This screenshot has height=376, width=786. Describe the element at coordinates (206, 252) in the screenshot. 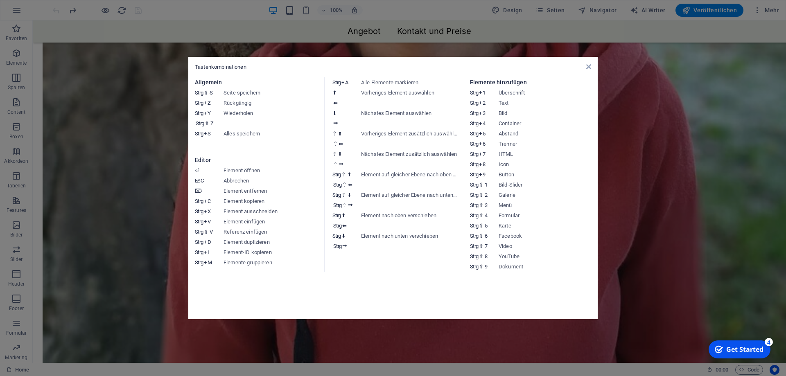

I see `i: I` at that location.